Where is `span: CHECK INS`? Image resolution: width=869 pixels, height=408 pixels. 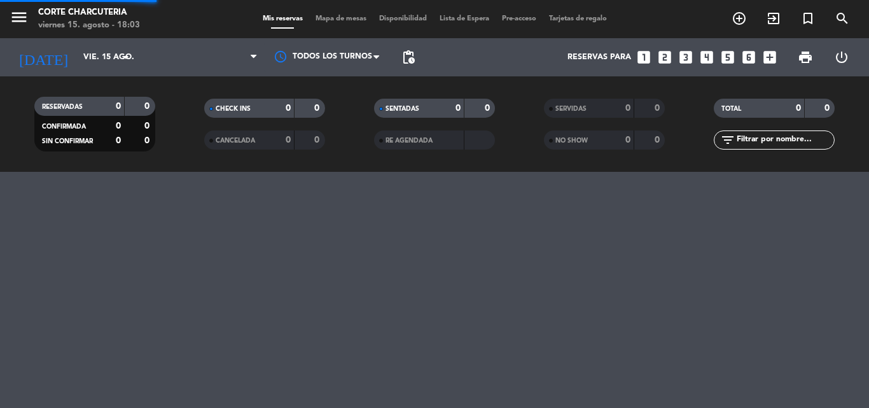 span: CHECK INS is located at coordinates (233, 109).